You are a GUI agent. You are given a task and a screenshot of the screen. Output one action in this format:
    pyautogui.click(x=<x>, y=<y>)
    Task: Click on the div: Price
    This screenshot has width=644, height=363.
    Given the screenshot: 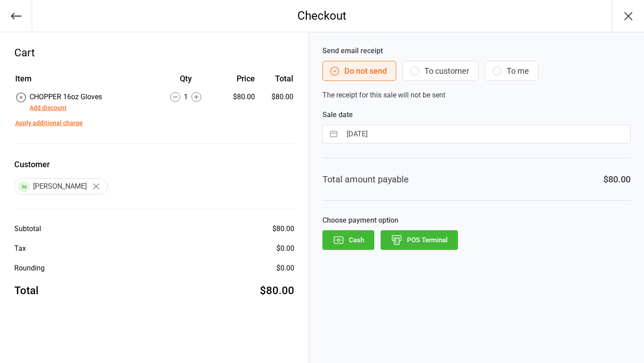 What is the action you would take?
    pyautogui.click(x=237, y=78)
    